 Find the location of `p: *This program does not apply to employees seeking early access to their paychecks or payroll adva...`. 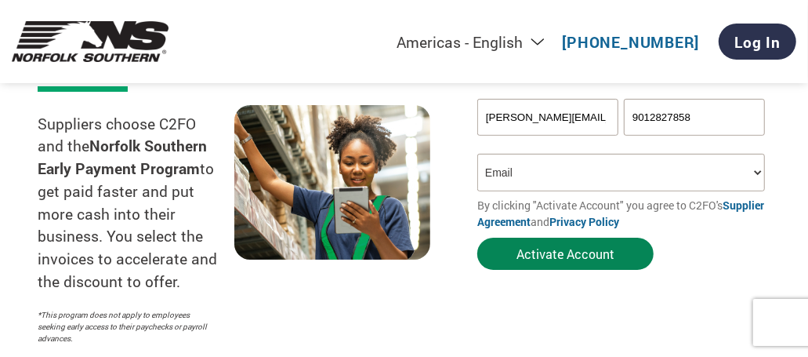

p: *This program does not apply to employees seeking early access to their paychecks or payroll adva... is located at coordinates (128, 326).